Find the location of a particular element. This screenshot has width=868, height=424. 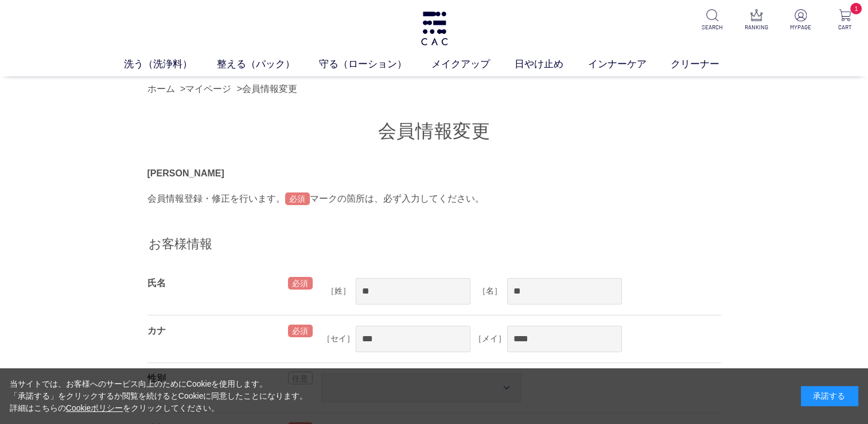

p: SEARCH is located at coordinates (712, 27).